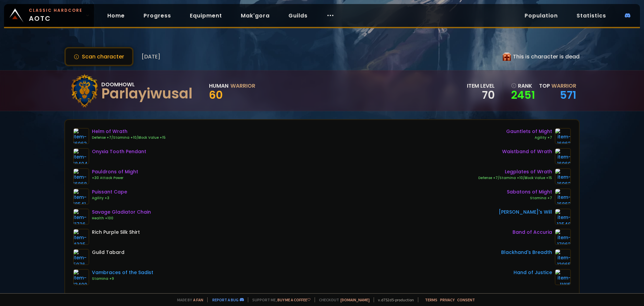 This screenshot has width=644, height=306. Describe the element at coordinates (529, 199) in the screenshot. I see `div: Stamina +7` at that location.